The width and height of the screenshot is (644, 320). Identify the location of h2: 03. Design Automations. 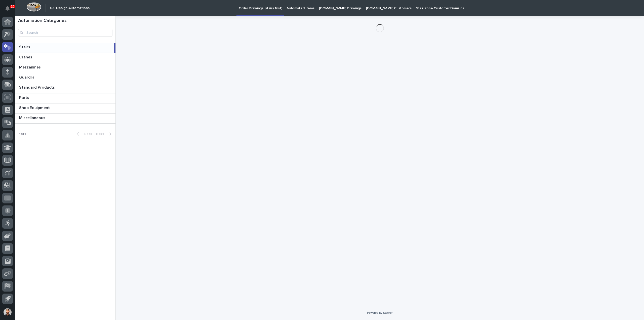
(70, 8).